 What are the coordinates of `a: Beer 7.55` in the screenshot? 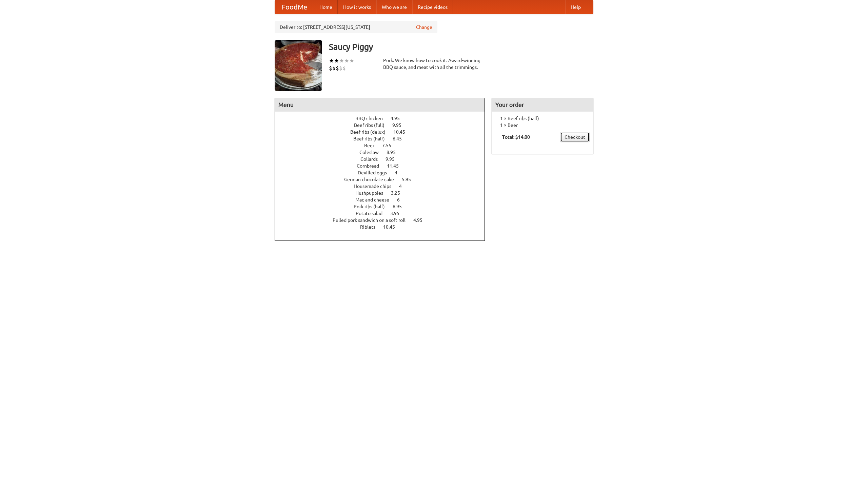 It's located at (384, 145).